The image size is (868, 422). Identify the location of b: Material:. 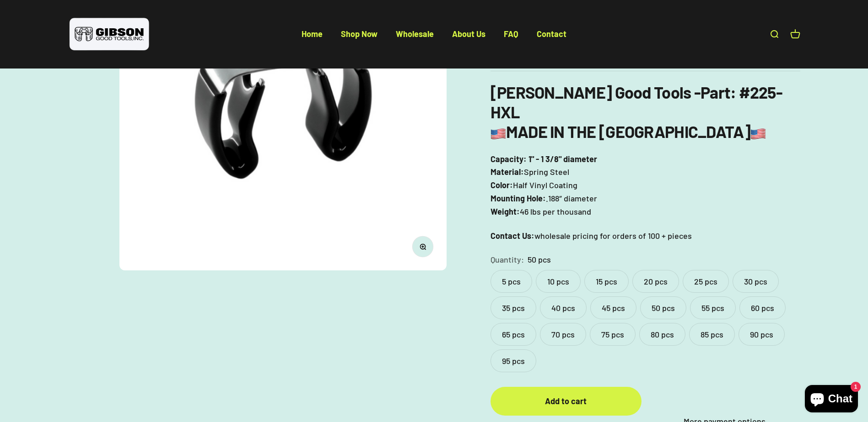
(507, 172).